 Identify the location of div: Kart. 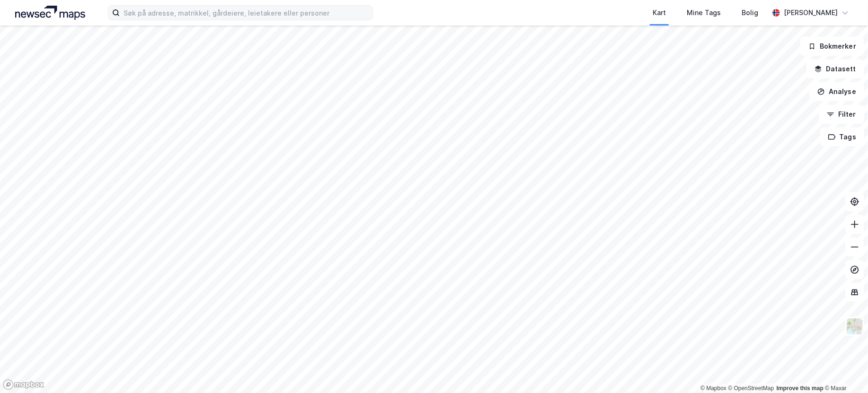
(659, 13).